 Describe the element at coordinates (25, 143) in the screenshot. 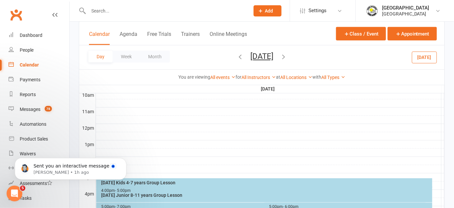

I see `span: 1` at that location.